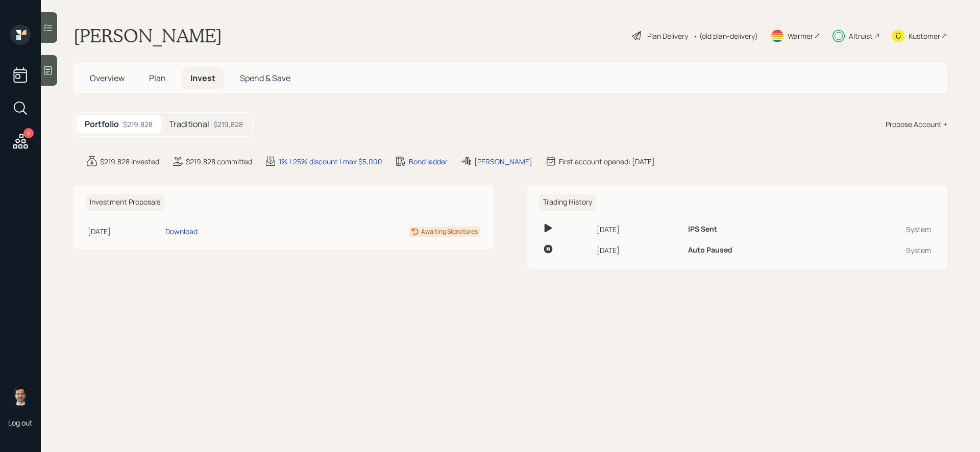  Describe the element at coordinates (710, 250) in the screenshot. I see `h6: Auto Paused` at that location.